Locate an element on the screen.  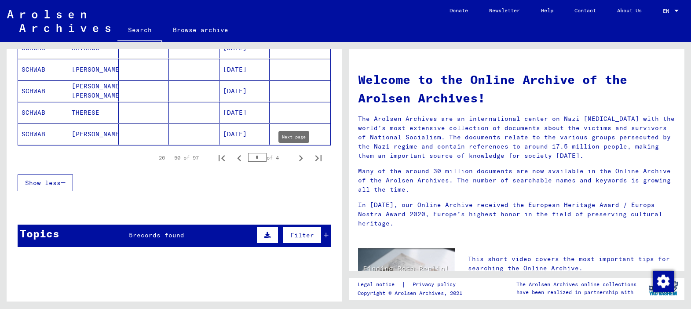
button: Next page is located at coordinates (301, 158).